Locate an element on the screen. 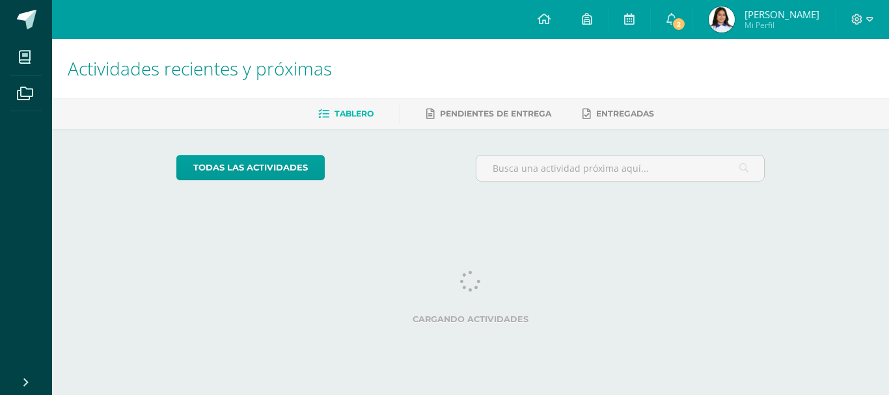 The image size is (889, 395). span: Pendientes de entrega is located at coordinates (495, 113).